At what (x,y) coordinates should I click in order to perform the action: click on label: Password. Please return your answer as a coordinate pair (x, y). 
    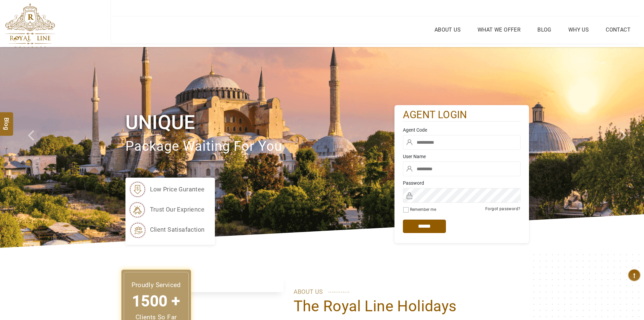
    Looking at the image, I should click on (462, 183).